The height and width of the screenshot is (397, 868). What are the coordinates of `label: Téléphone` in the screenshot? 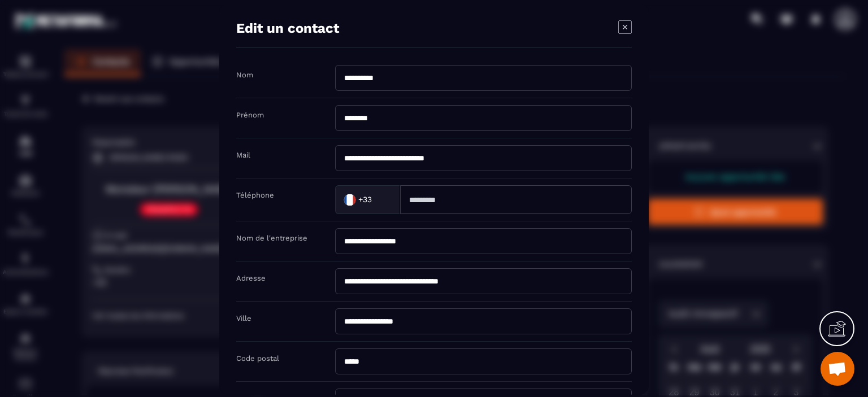 It's located at (255, 194).